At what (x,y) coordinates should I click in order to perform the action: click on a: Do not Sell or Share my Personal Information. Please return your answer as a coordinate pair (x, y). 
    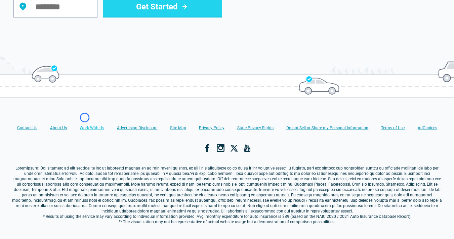
    Looking at the image, I should click on (327, 128).